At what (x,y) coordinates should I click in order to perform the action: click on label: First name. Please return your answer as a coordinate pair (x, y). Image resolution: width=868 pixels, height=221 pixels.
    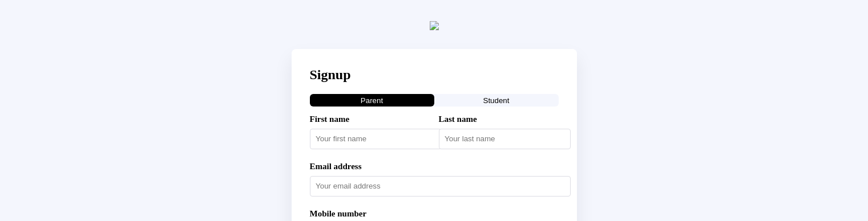
    Looking at the image, I should click on (330, 119).